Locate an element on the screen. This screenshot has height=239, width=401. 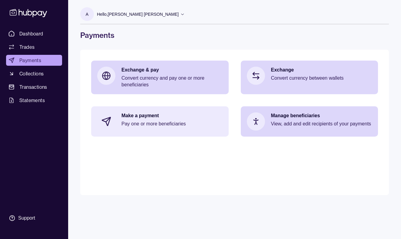
a: Trades is located at coordinates (34, 47).